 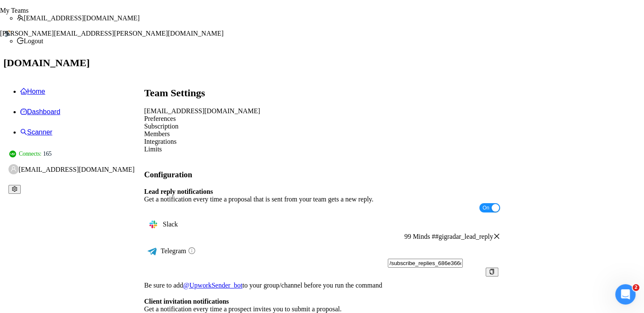 What do you see at coordinates (486, 208) in the screenshot?
I see `span: On` at bounding box center [486, 208].